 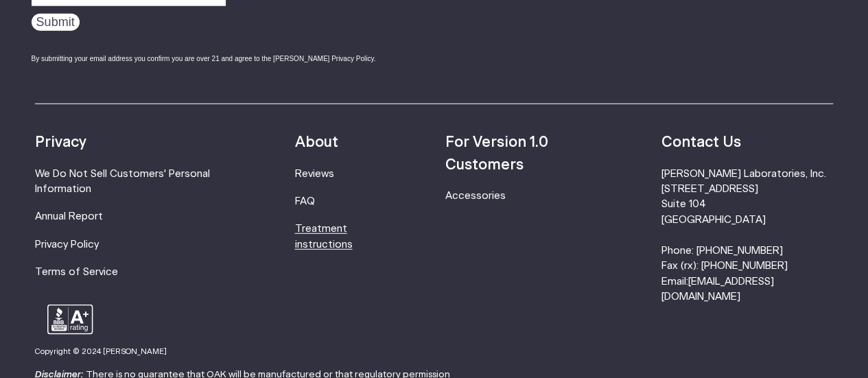 What do you see at coordinates (700, 142) in the screenshot?
I see `strong: Contact Us` at bounding box center [700, 142].